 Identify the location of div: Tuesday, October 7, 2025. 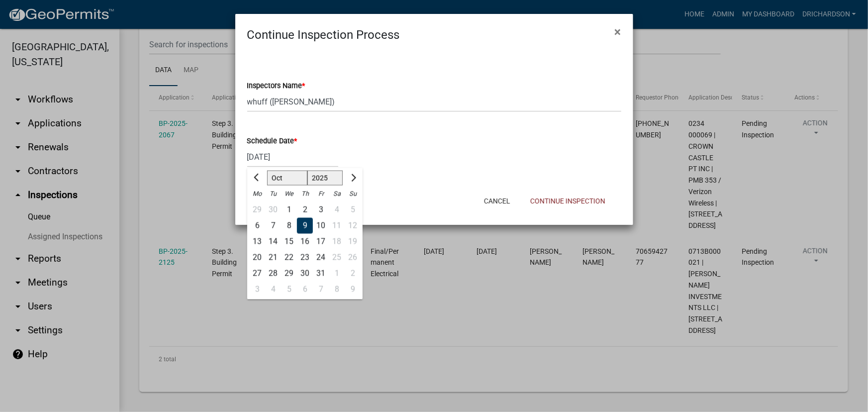
(273, 226).